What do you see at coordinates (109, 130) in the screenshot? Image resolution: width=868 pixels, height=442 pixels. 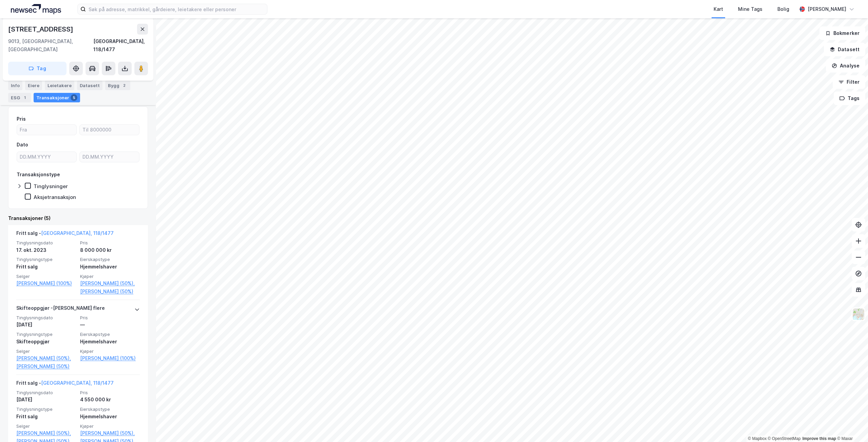 I see `input: Til 8000000` at bounding box center [109, 130].